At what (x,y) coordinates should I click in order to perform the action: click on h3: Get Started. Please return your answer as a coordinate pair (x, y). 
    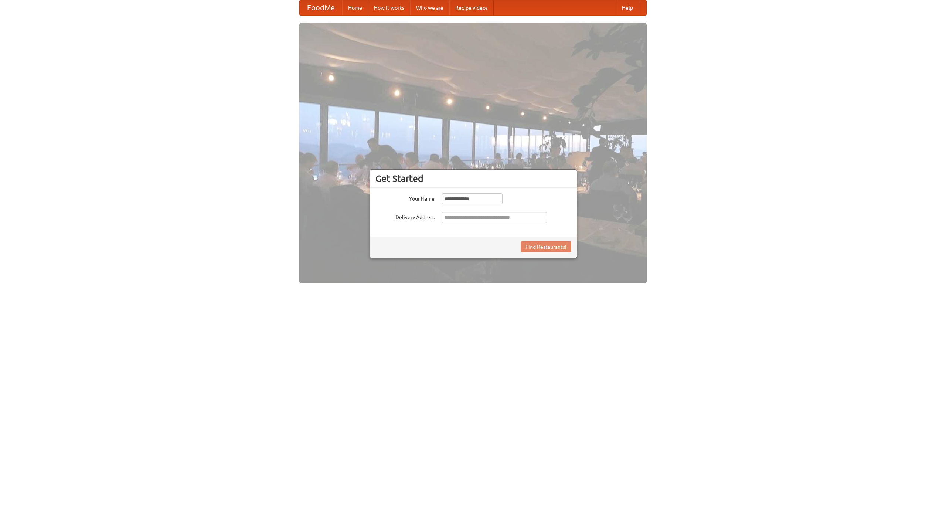
    Looking at the image, I should click on (473, 178).